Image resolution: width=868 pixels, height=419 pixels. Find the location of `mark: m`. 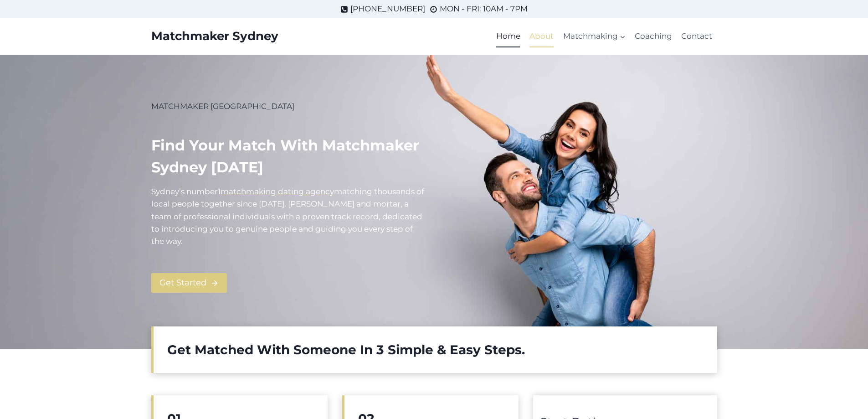

mark: m is located at coordinates (338, 192).